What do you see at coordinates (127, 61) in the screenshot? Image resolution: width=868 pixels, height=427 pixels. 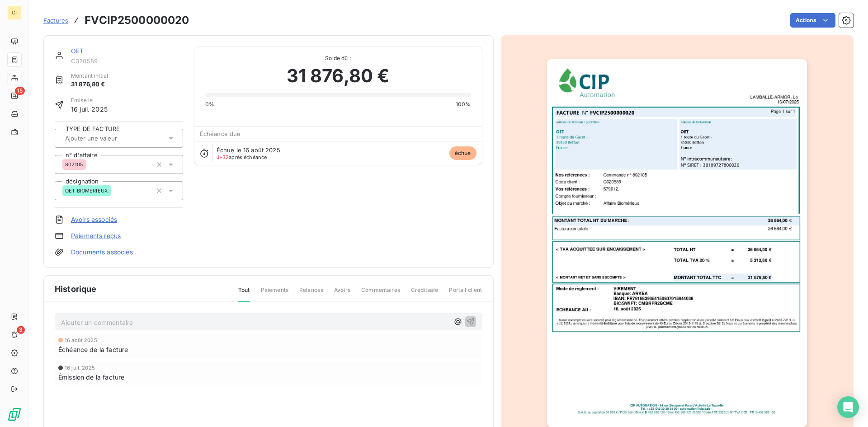 I see `span: C020589` at bounding box center [127, 61].